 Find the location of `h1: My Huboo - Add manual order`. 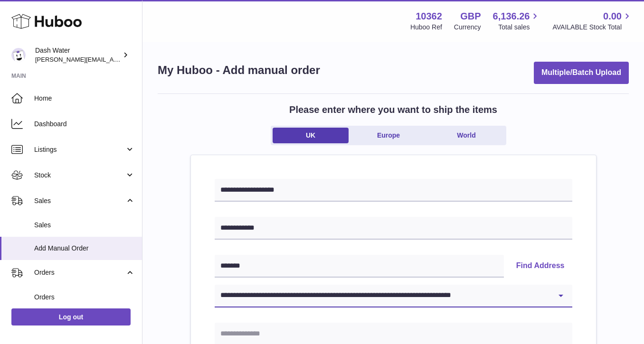

h1: My Huboo - Add manual order is located at coordinates (239, 70).